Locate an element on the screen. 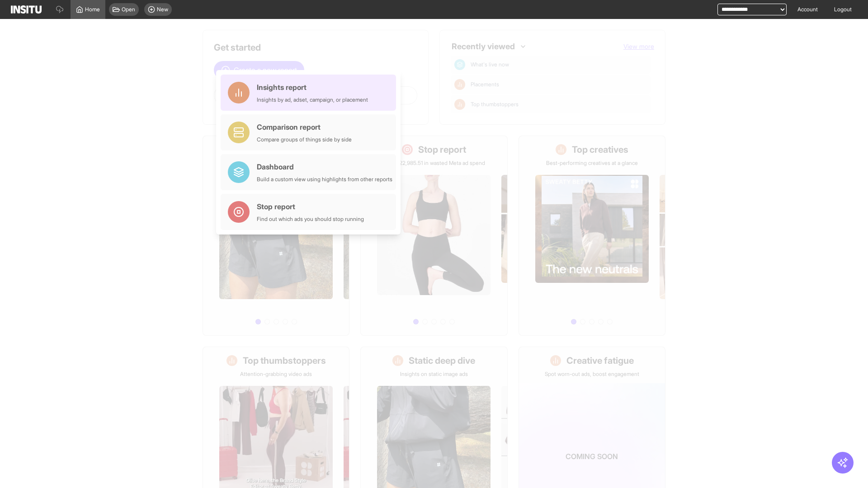 This screenshot has height=488, width=868. div: Insights report is located at coordinates (313, 87).